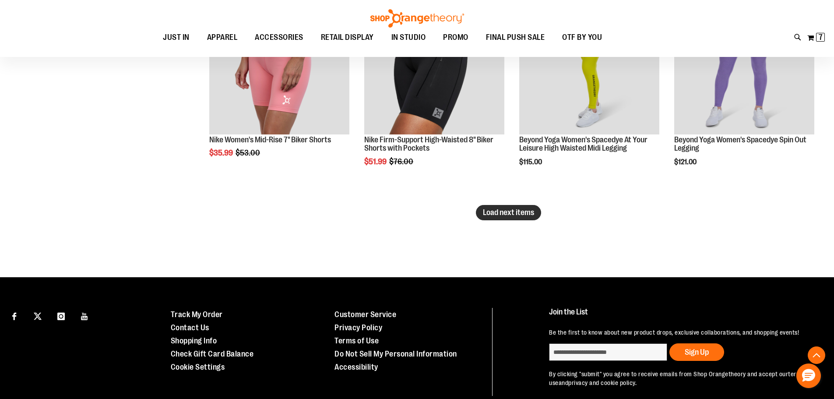  I want to click on span: 7, so click(820, 37).